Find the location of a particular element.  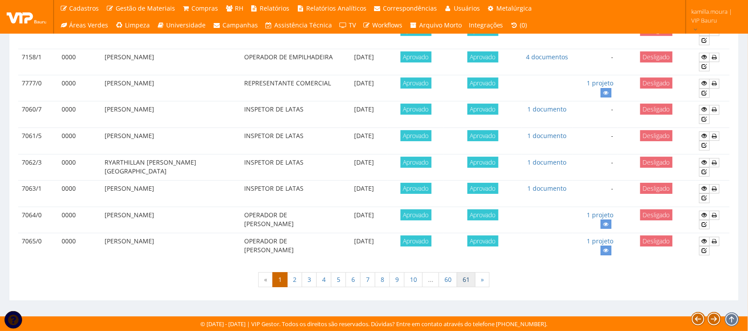

span: Gestão de Materiais is located at coordinates (145, 8).